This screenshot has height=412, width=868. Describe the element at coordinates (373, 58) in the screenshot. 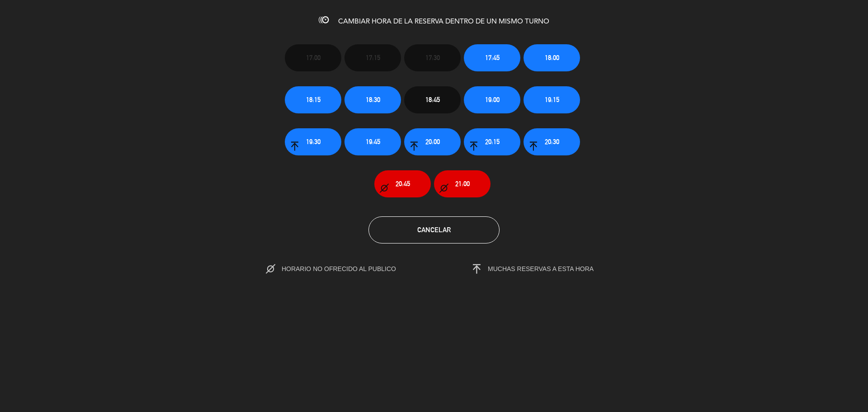

I see `button: 17:15` at that location.